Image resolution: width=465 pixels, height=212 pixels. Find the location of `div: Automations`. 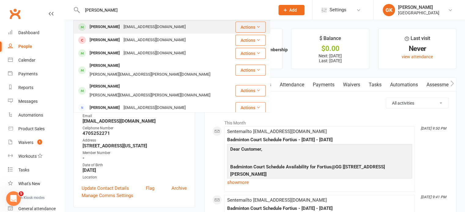

div: Automations is located at coordinates (31, 115).